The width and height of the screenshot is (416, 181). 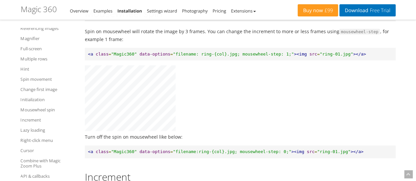 What do you see at coordinates (49, 163) in the screenshot?
I see `a: Combine with Magic Zoom Plus` at bounding box center [49, 163].